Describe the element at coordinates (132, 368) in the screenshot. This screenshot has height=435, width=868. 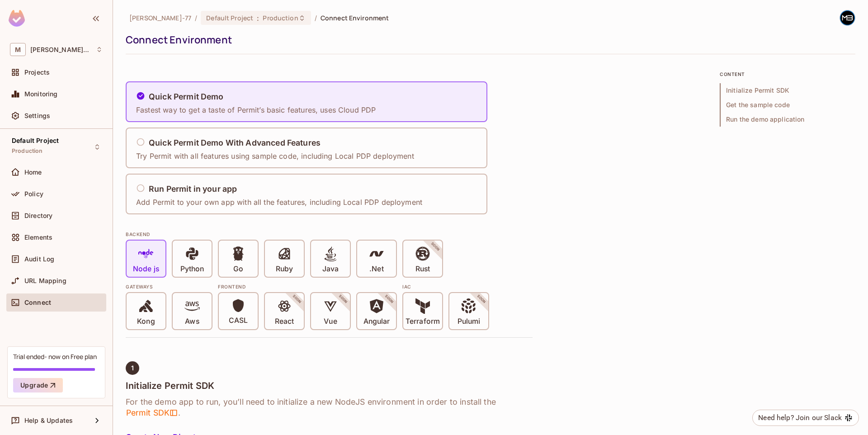
I see `span: 1` at that location.